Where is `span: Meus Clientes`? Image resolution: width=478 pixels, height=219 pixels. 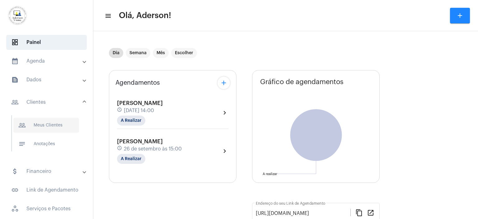
span: Meus Clientes is located at coordinates (46, 125).